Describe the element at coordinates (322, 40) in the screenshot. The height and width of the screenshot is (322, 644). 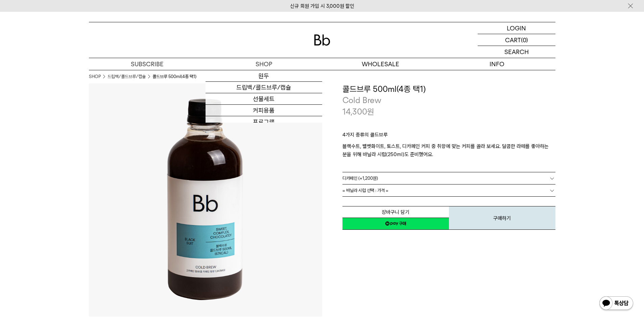
I see `img: 로고` at that location.